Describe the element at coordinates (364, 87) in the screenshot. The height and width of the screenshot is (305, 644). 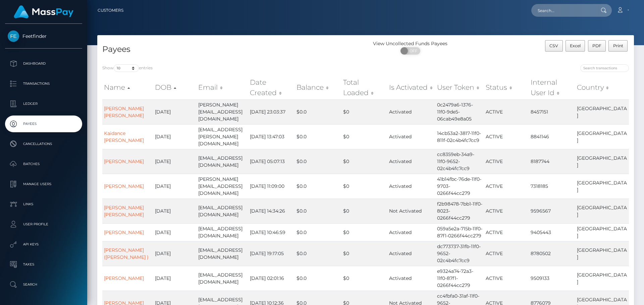
I see `th: Total Loaded: activate to sort column ascending` at that location.